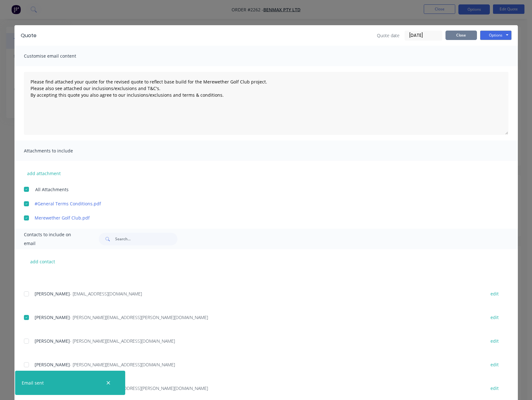 Image resolution: width=532 pixels, height=400 pixels. Describe the element at coordinates (256, 203) in the screenshot. I see `a: #General Terms Conditions.pdf` at that location.